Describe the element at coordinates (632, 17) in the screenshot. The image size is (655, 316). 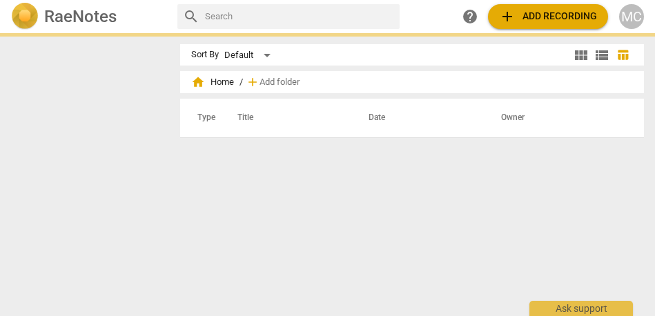
I see `button: MC` at that location.